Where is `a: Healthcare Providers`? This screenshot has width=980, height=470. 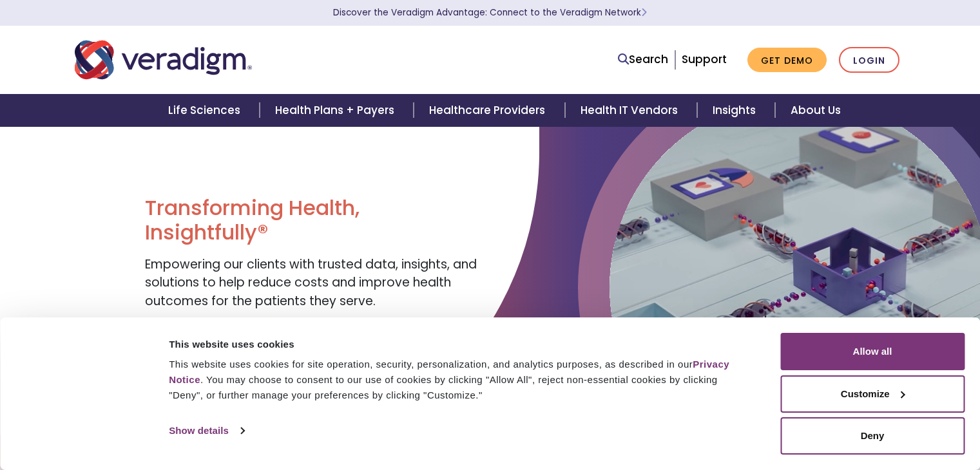 a: Healthcare Providers is located at coordinates (489, 110).